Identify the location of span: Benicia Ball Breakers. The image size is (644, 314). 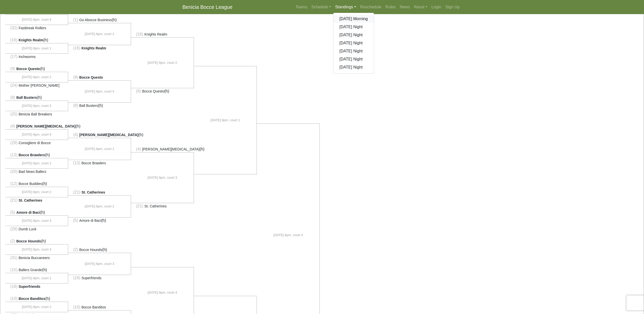
(35, 114).